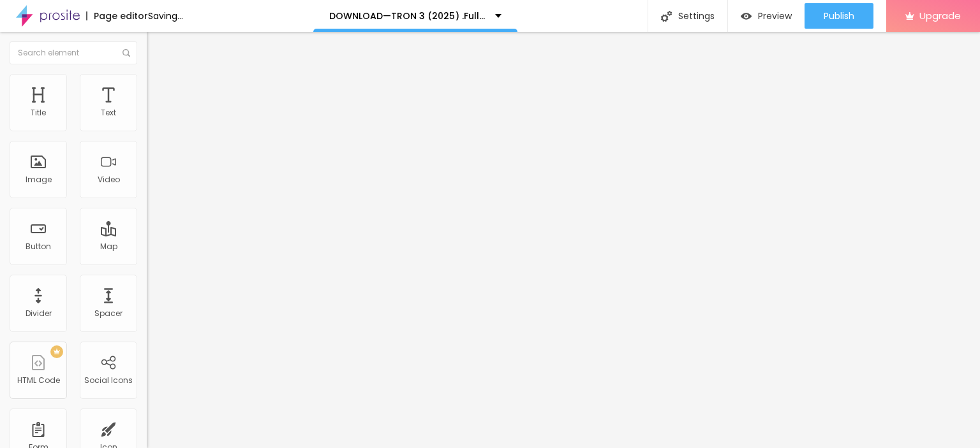 The height and width of the screenshot is (448, 980). What do you see at coordinates (108, 180) in the screenshot?
I see `div: Video` at bounding box center [108, 180].